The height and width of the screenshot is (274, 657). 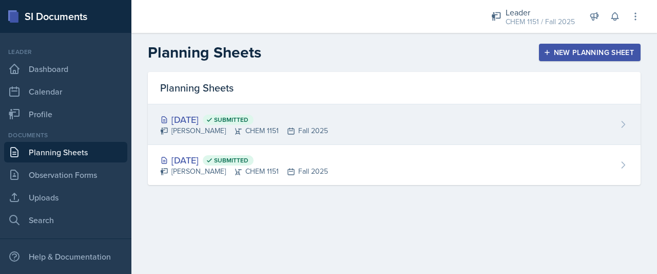 I want to click on div: Help & Documentation, so click(x=66, y=256).